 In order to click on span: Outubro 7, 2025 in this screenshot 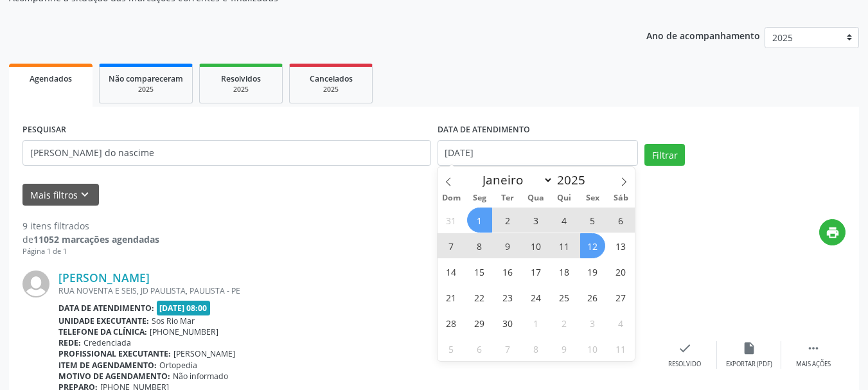, I will do `click(508, 348)`.